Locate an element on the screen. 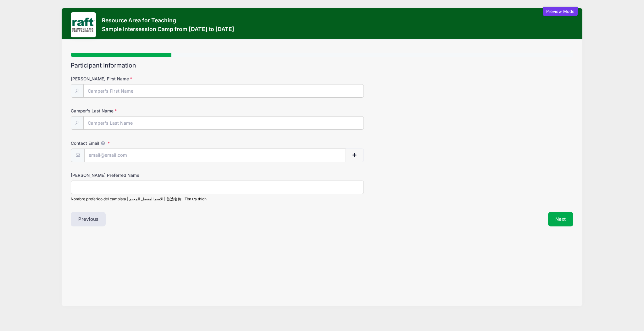 The image size is (644, 331). h3: Resource Area for Teaching is located at coordinates (168, 20).